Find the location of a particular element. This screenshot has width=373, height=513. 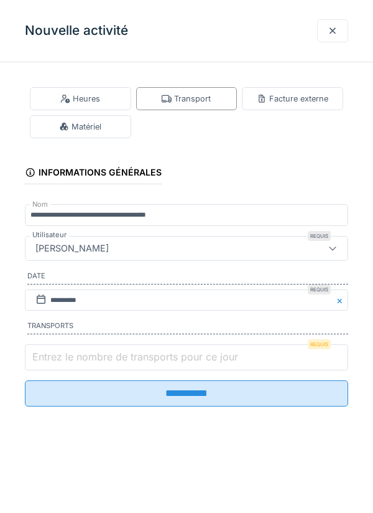

div: Informations générales is located at coordinates (93, 174).